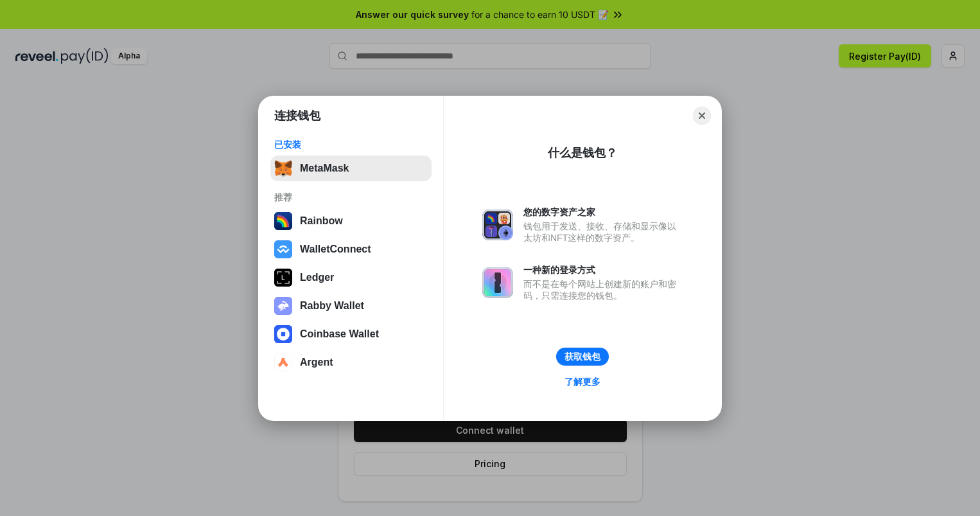 The width and height of the screenshot is (980, 516). What do you see at coordinates (351, 277) in the screenshot?
I see `button: Ledger` at bounding box center [351, 277].